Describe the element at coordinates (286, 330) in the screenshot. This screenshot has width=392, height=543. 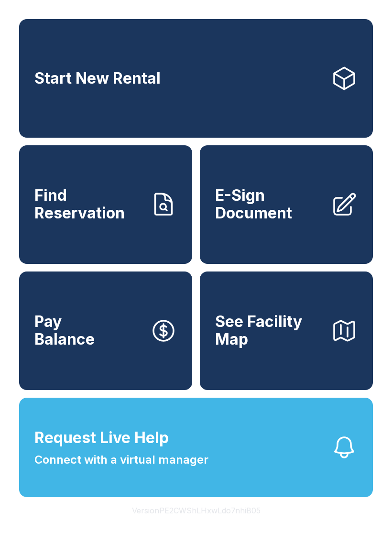
I see `button: See Facility Map` at that location.